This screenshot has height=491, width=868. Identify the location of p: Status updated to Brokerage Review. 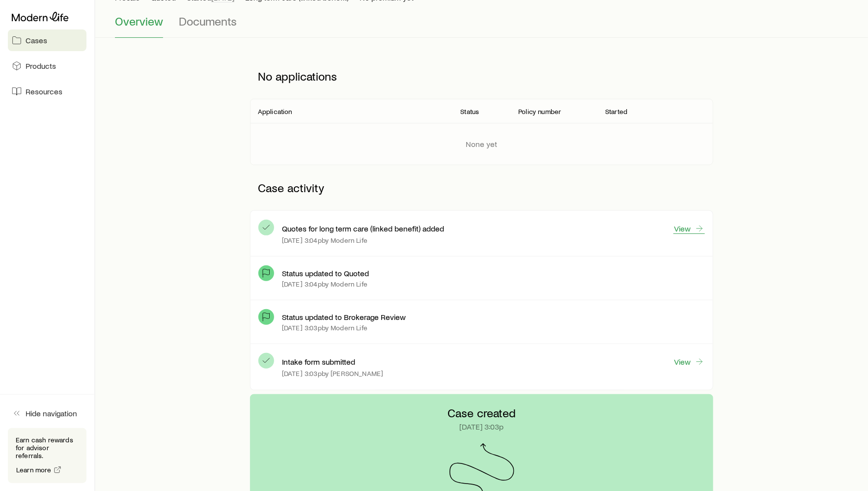
(344, 317).